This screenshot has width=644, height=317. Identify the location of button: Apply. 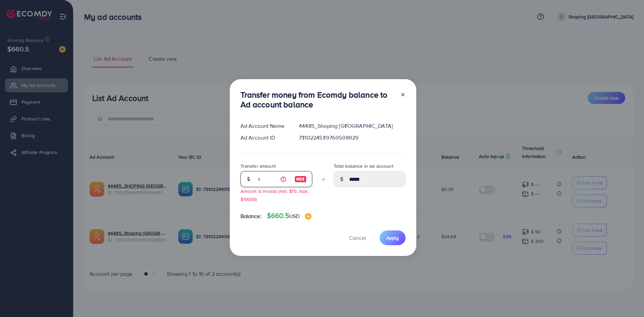
(392, 237).